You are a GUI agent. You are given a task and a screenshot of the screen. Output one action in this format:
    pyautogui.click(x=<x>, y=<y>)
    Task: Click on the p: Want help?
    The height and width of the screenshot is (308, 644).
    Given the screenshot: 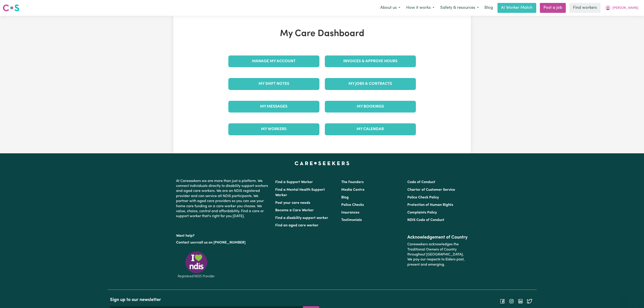 What is the action you would take?
    pyautogui.click(x=223, y=235)
    